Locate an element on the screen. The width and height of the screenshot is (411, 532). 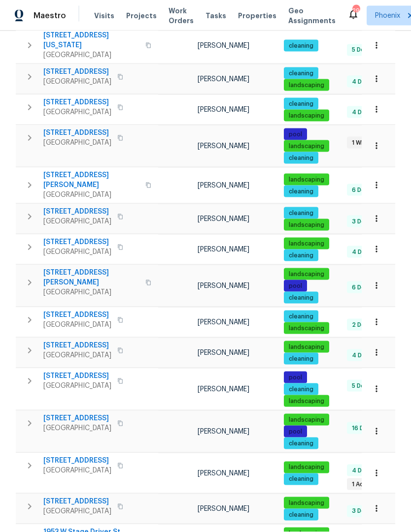
div: 29 is located at coordinates (356, 11).